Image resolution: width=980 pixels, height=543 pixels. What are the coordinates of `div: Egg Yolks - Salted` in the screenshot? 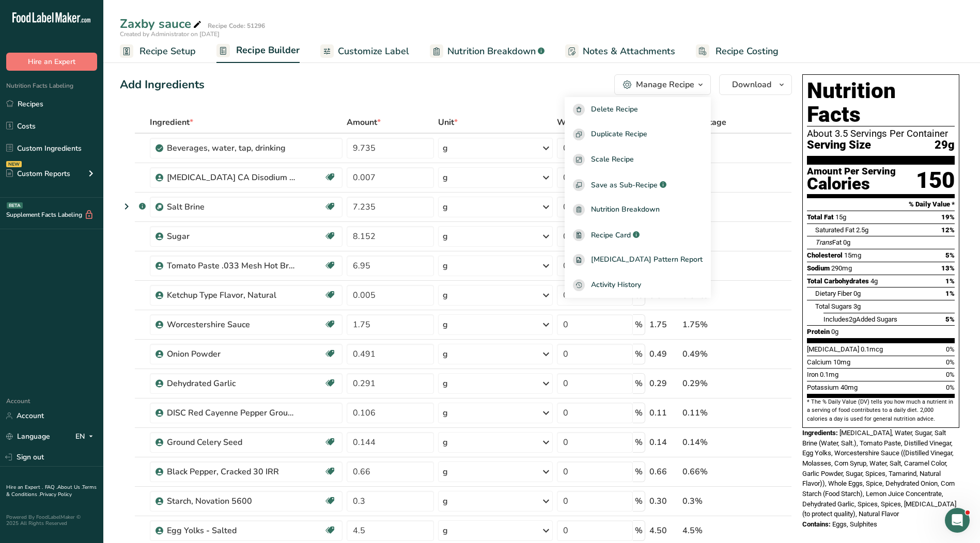 It's located at (231, 531).